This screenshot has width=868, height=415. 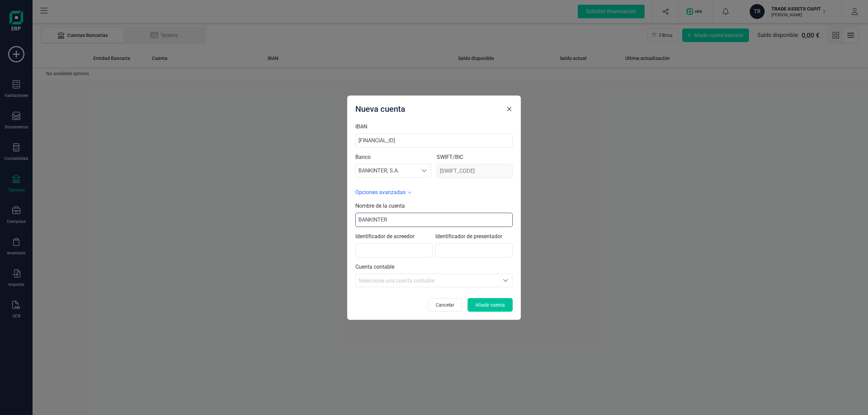 I want to click on label: Banco, so click(x=363, y=157).